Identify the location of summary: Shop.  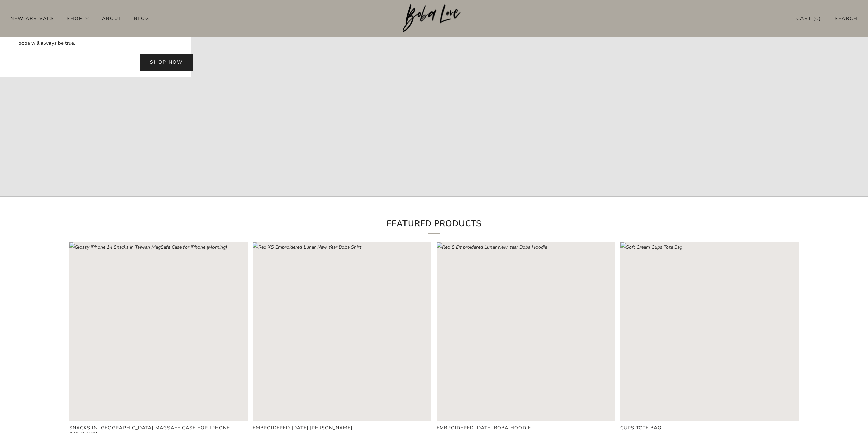
(78, 18).